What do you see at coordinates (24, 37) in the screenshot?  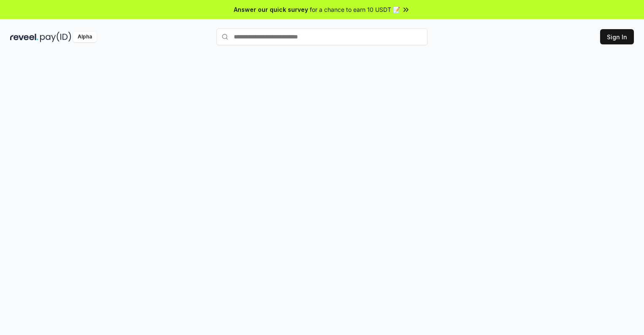 I see `img: reveel_dark` at bounding box center [24, 37].